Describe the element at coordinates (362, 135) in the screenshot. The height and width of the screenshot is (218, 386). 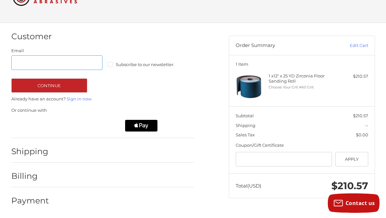
I see `span: $0.00` at that location.